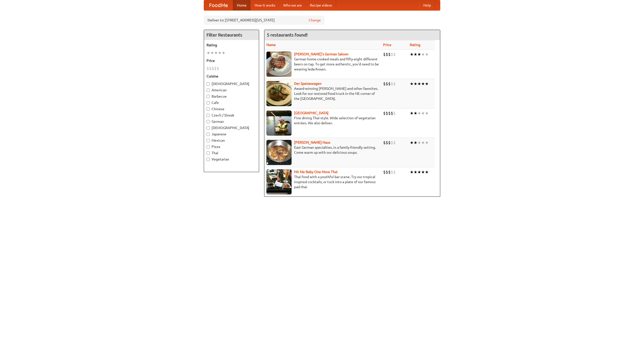 The width and height of the screenshot is (644, 356). What do you see at coordinates (415, 45) in the screenshot?
I see `a: Rating` at bounding box center [415, 45].